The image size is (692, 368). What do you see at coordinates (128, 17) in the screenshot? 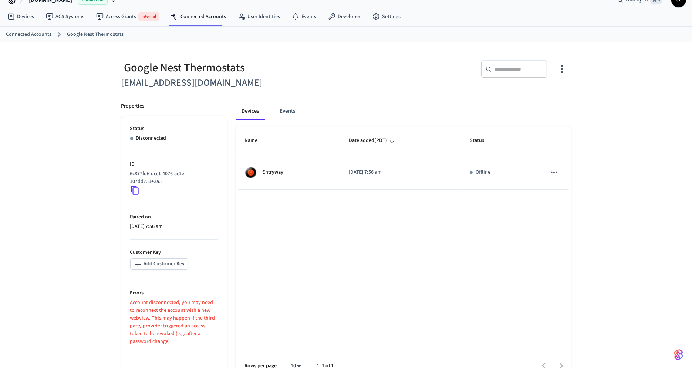
I see `a: Access GrantsInternal` at bounding box center [128, 17].